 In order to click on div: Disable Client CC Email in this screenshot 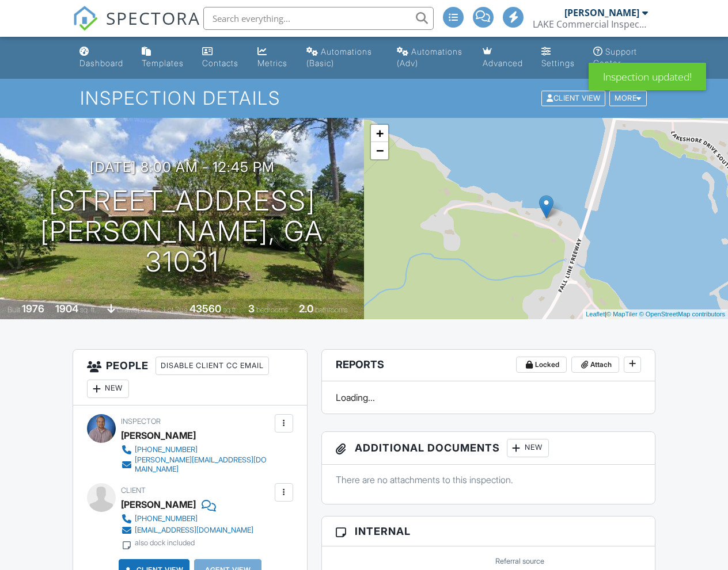, I will do `click(212, 366)`.